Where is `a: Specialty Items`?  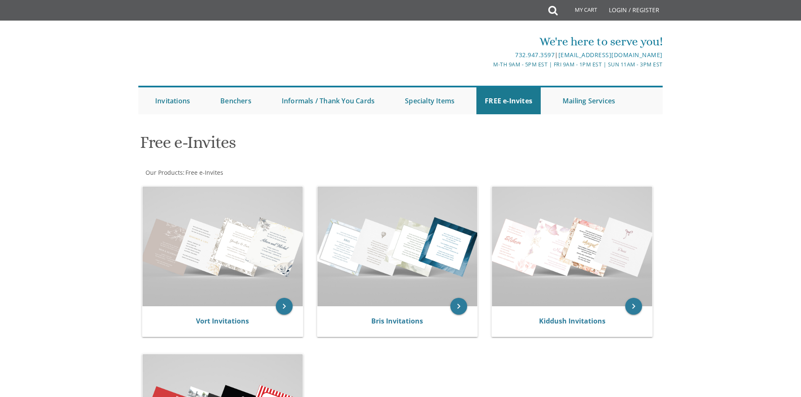 a: Specialty Items is located at coordinates (430, 101).